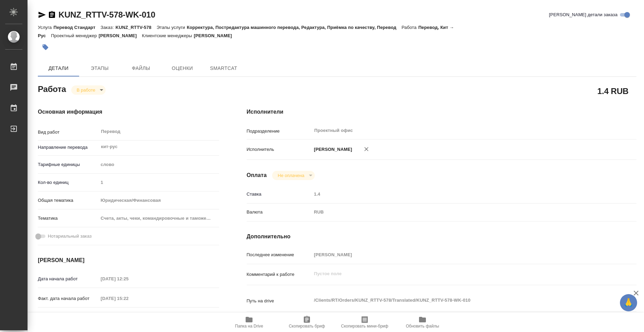 This screenshot has height=332, width=644. I want to click on p: Последнее изменение, so click(279, 255).